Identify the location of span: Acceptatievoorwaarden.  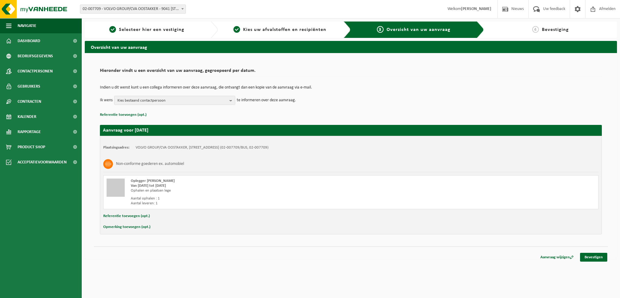
(42, 162).